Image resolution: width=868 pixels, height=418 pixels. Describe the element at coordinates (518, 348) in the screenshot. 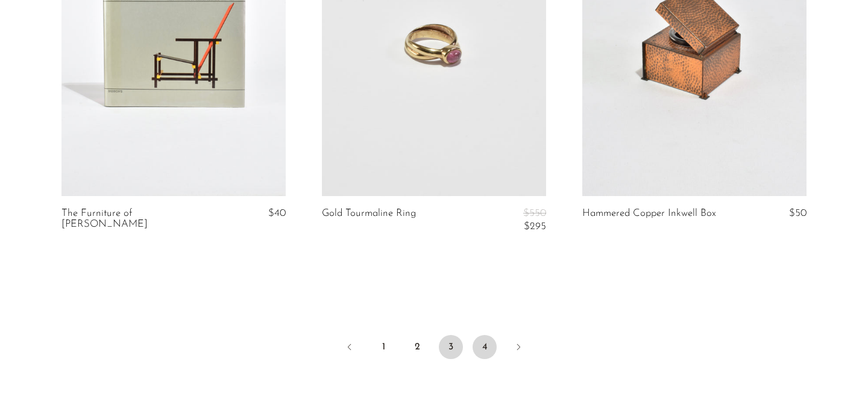

I see `a: Next` at that location.